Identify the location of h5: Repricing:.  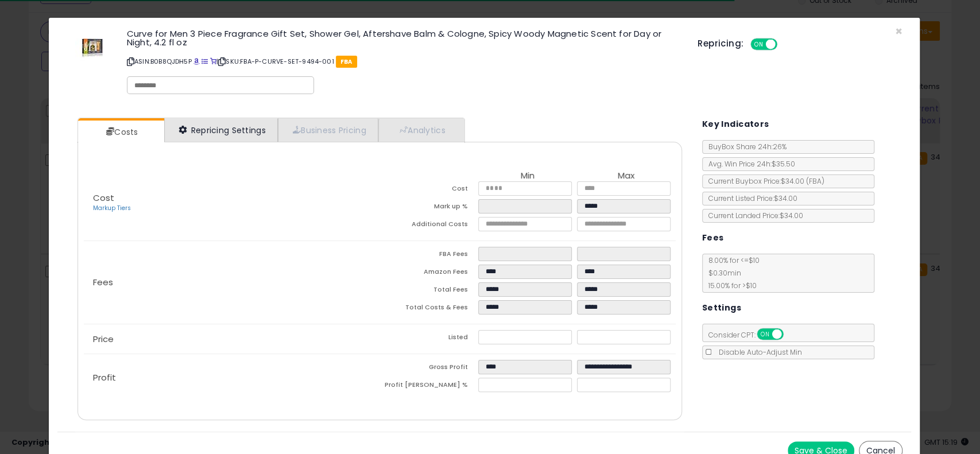
(720, 44).